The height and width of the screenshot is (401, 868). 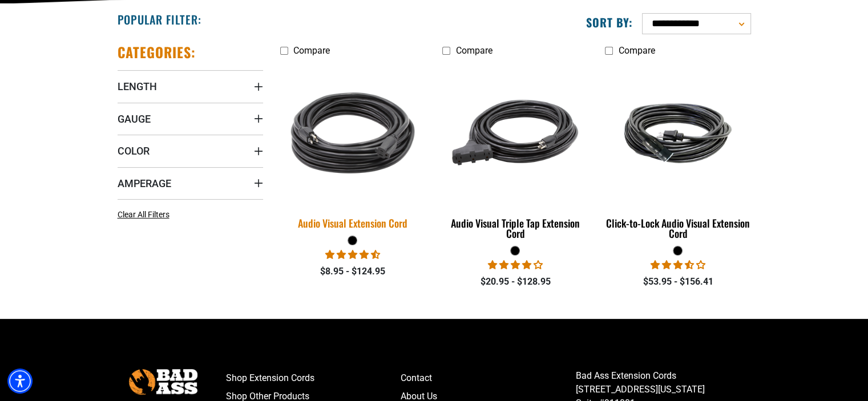 I want to click on div: Audio Visual Triple Tap Extension Cord, so click(x=514, y=228).